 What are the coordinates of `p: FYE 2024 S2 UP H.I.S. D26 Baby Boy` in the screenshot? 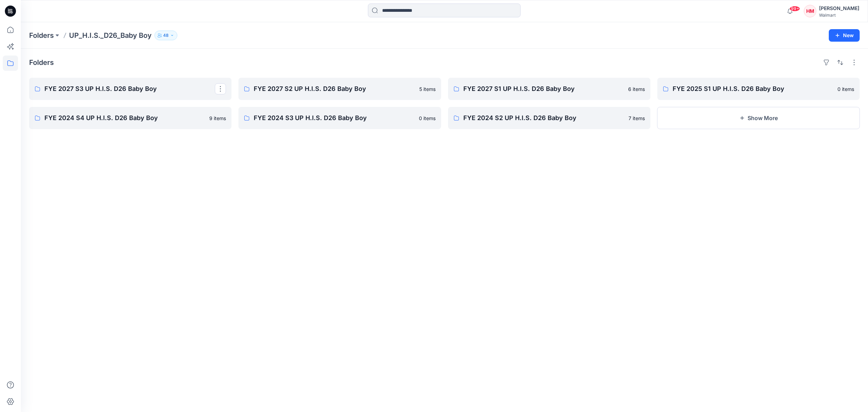 It's located at (544, 118).